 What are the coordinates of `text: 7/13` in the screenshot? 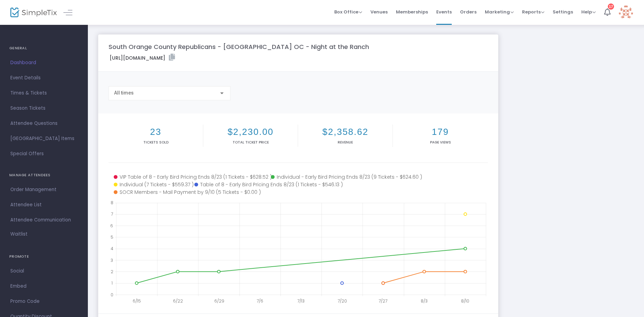 It's located at (301, 301).